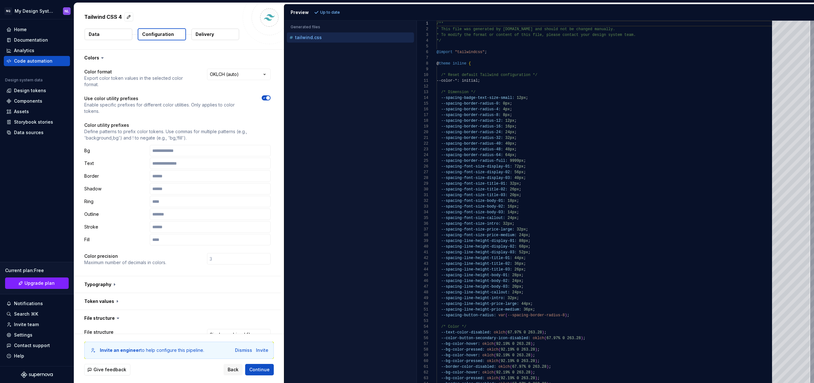 This screenshot has width=814, height=383. I want to click on div: 39, so click(423, 241).